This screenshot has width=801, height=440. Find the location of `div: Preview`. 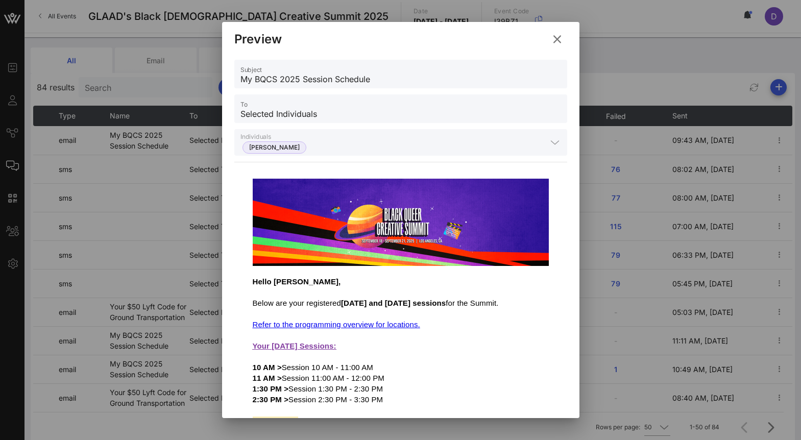

div: Preview is located at coordinates (258, 39).